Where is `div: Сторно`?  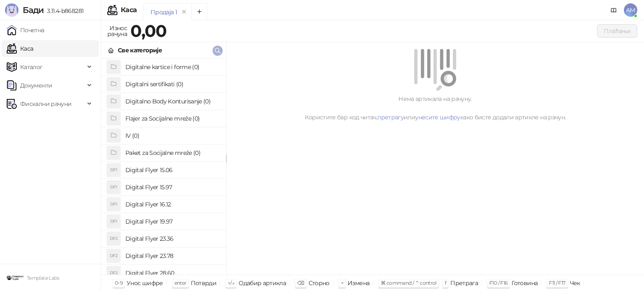
div: Сторно is located at coordinates (319, 283).